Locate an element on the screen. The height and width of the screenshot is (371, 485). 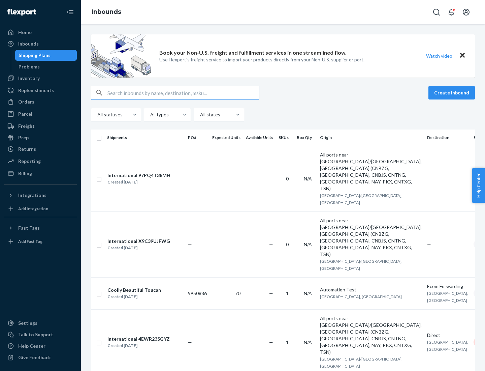
th: Shipments is located at coordinates (145, 137).